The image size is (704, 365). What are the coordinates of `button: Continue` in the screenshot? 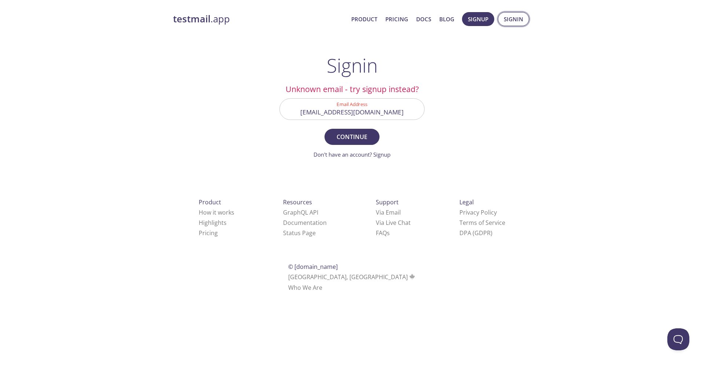 It's located at (352, 137).